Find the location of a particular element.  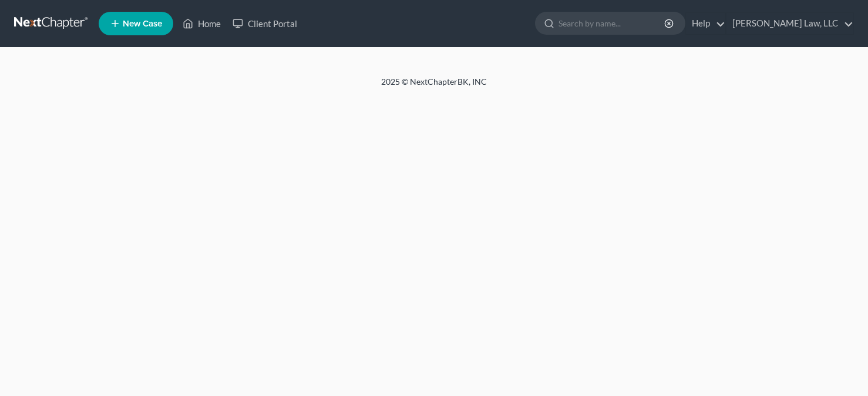

span: New Case is located at coordinates (142, 23).